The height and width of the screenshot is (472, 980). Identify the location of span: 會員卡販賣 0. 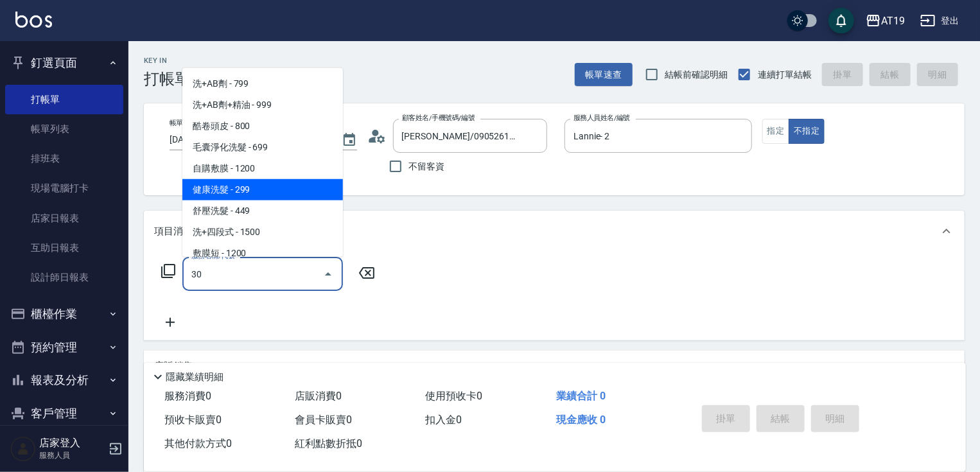
(323, 419).